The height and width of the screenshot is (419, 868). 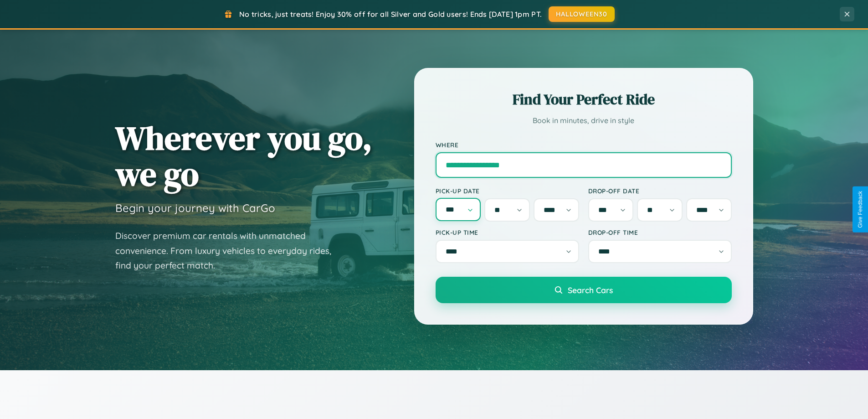 What do you see at coordinates (584, 100) in the screenshot?
I see `h2: Find Your Perfect Ride` at bounding box center [584, 100].